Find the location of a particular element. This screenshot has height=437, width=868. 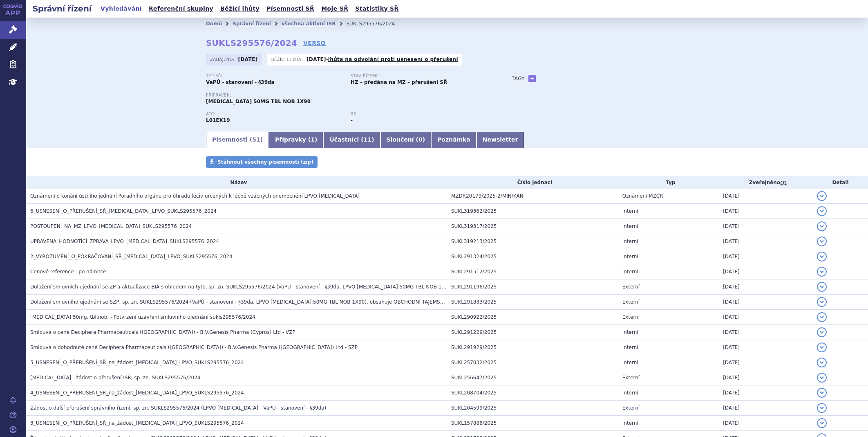

td: SUKL319317/2025 is located at coordinates (533, 226).